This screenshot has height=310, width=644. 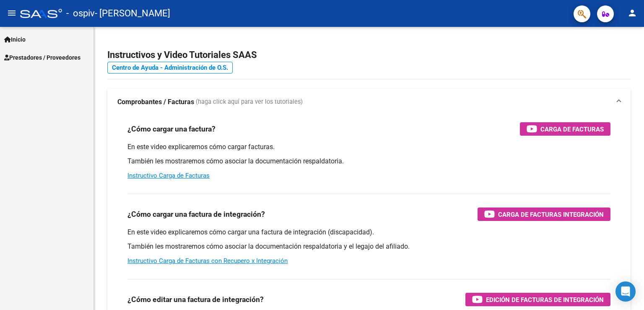 What do you see at coordinates (632, 13) in the screenshot?
I see `mat-icon: person` at bounding box center [632, 13].